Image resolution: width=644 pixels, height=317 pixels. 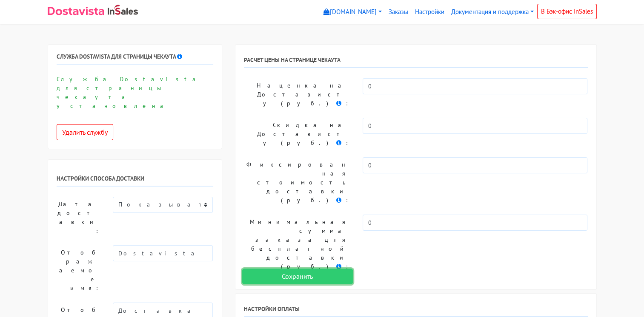 I want to click on p: Служба Dostavista для страницы чекаута установлена, so click(x=135, y=92).